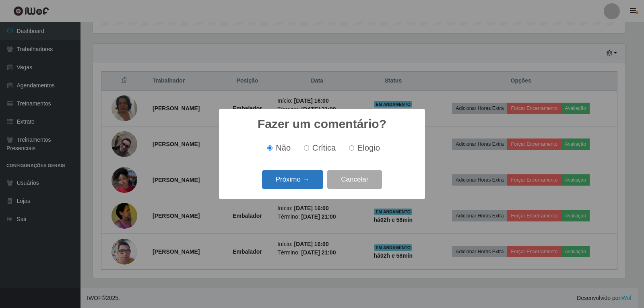 This screenshot has width=644, height=308. I want to click on input: Elogio, so click(351, 148).